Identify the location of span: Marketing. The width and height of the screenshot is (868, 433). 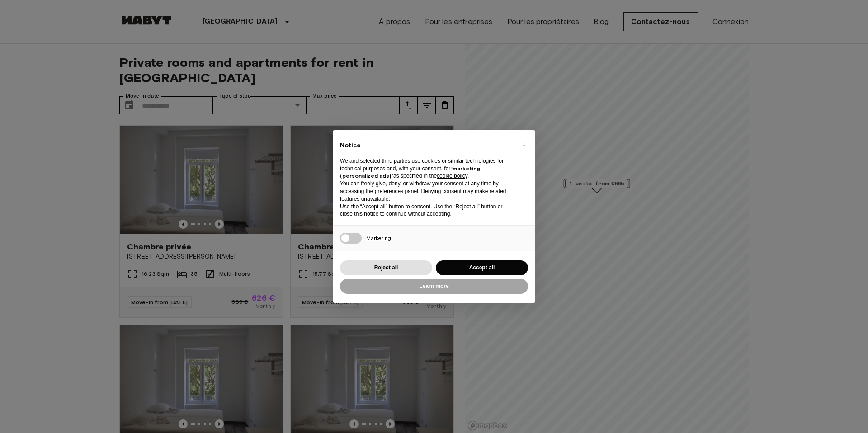
(378, 238).